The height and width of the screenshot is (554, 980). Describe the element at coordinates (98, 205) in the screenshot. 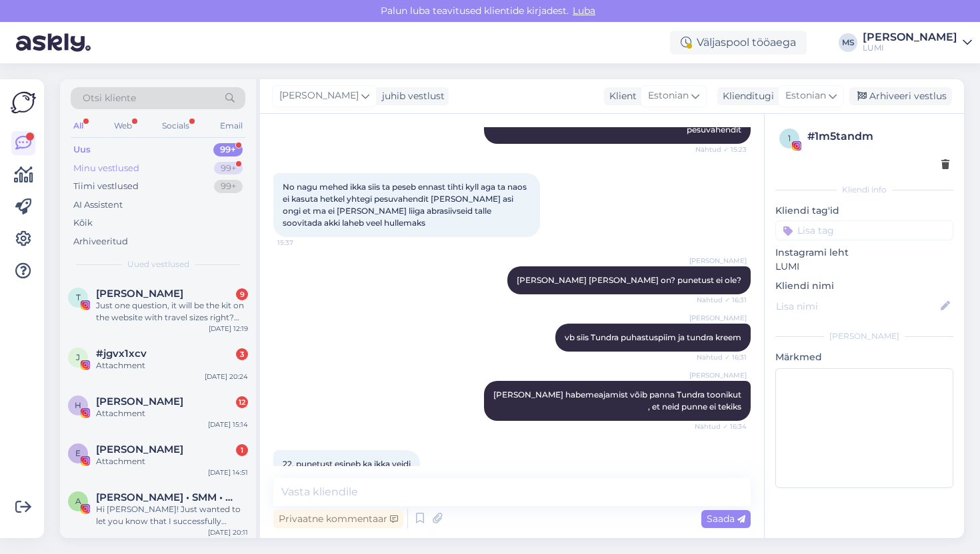

I see `div: AI Assistent` at that location.